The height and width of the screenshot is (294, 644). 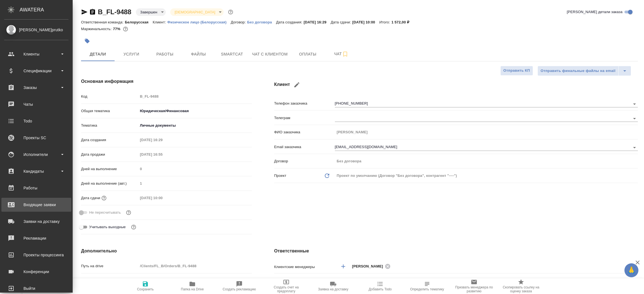 What do you see at coordinates (634, 119) in the screenshot?
I see `button: Open` at bounding box center [634, 119].